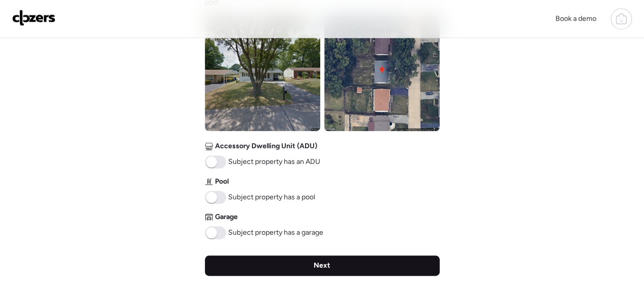  What do you see at coordinates (275, 233) in the screenshot?
I see `span: Subject property has a garage` at bounding box center [275, 233].